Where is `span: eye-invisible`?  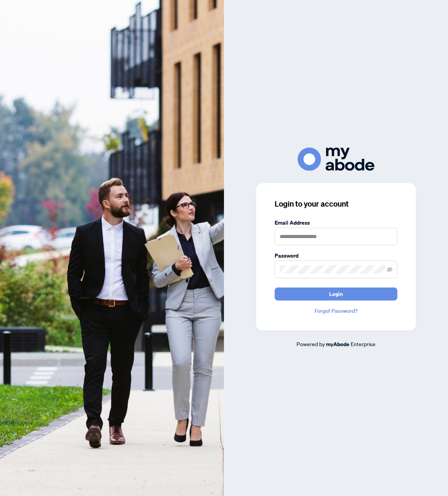 span: eye-invisible is located at coordinates (389, 270).